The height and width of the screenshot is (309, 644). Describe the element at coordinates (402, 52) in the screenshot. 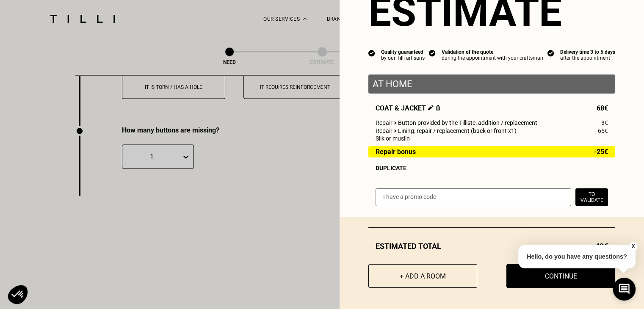

I see `font: Quality guaranteed` at that location.